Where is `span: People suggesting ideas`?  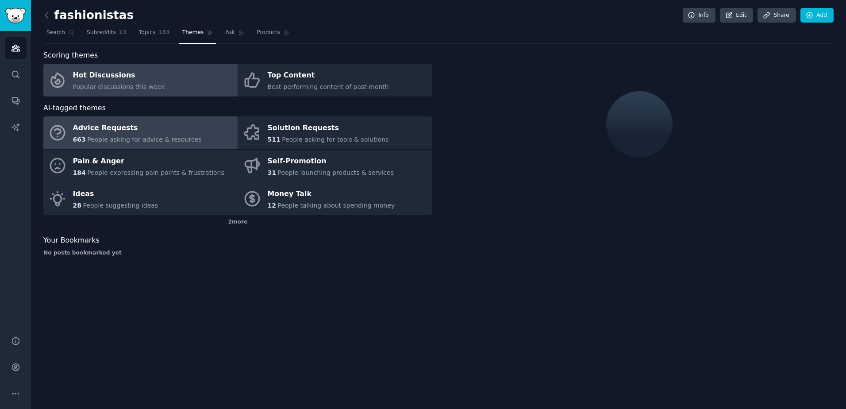 span: People suggesting ideas is located at coordinates (120, 205).